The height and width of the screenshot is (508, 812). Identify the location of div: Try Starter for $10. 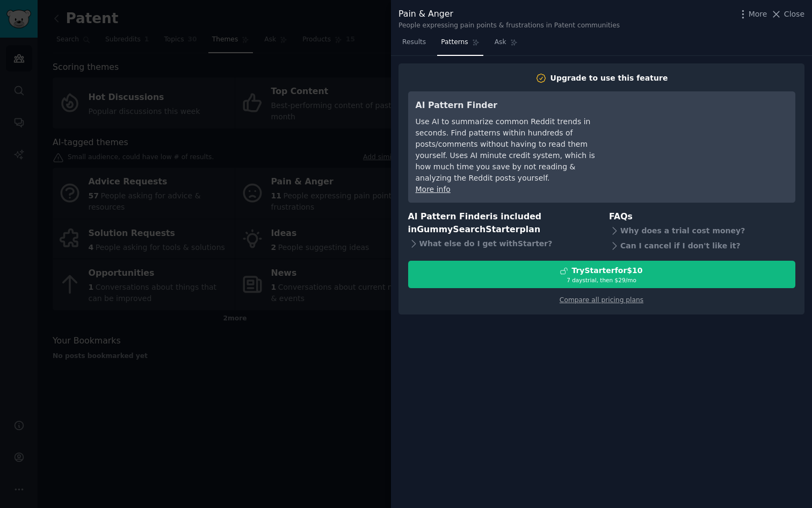
(607, 270).